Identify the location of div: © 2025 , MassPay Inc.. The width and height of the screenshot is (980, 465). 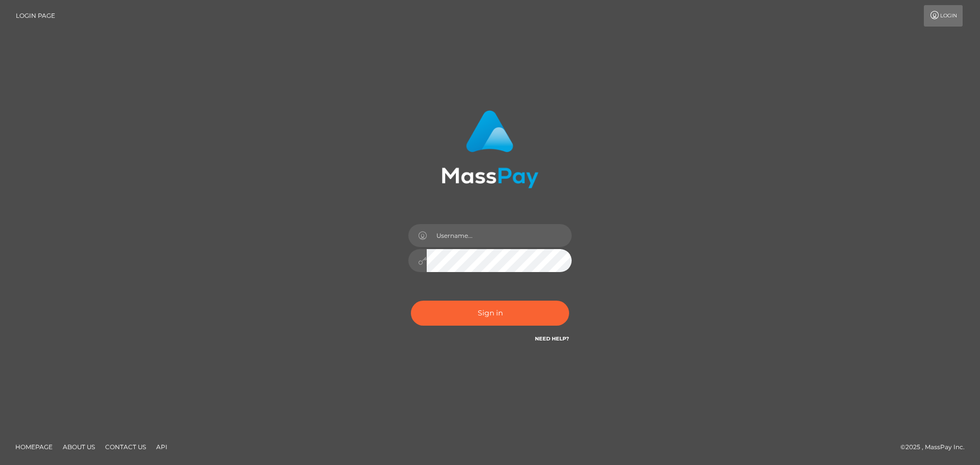
(936, 447).